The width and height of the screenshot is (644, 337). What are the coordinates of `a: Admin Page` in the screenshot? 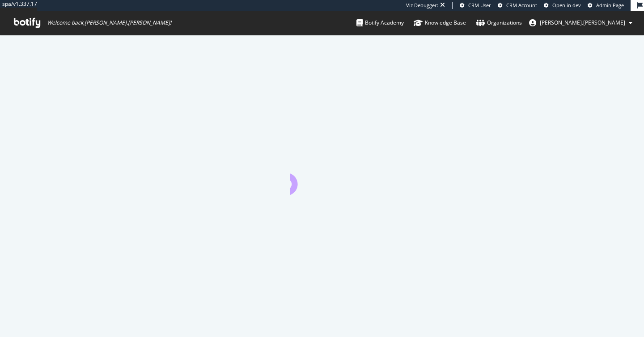 It's located at (606, 5).